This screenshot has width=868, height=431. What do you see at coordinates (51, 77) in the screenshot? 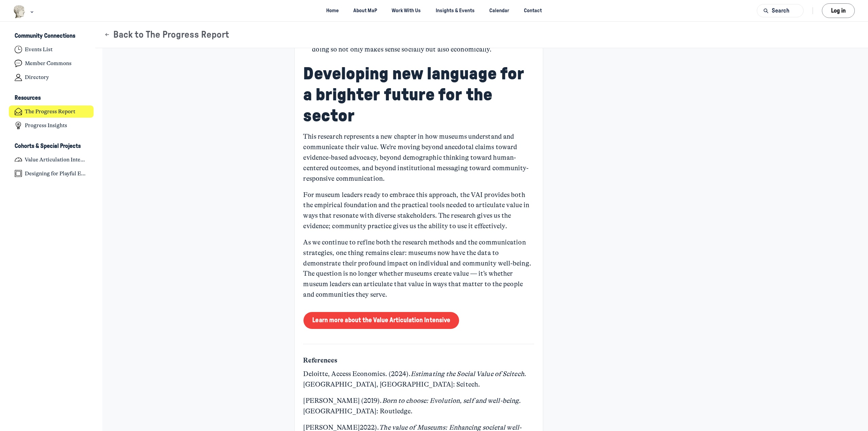
I see `a: Directory` at bounding box center [51, 77].